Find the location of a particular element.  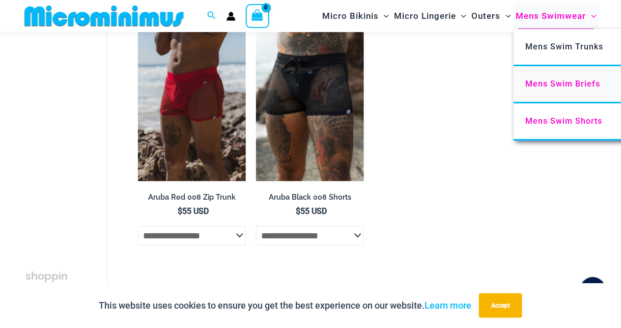

h2: Aruba Red 008 Zip Trunk is located at coordinates (192, 197).